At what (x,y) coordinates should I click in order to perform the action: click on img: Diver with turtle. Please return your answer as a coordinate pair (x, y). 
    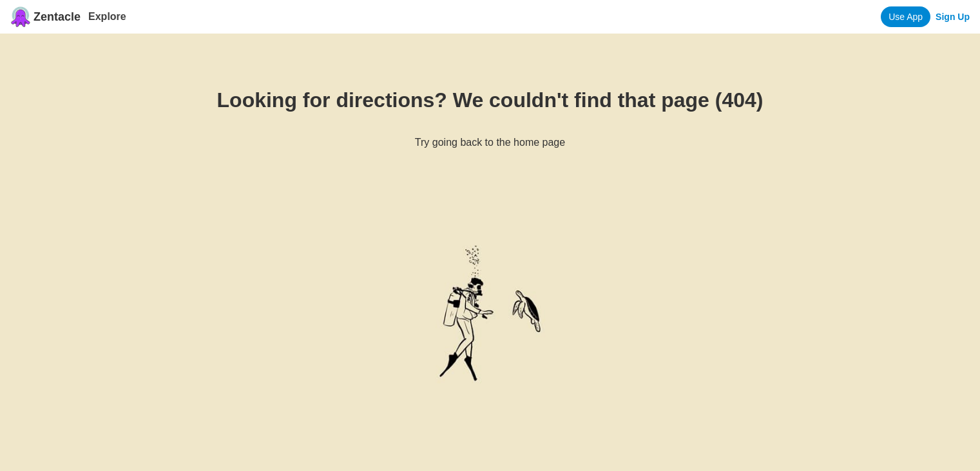
    Looking at the image, I should click on (490, 319).